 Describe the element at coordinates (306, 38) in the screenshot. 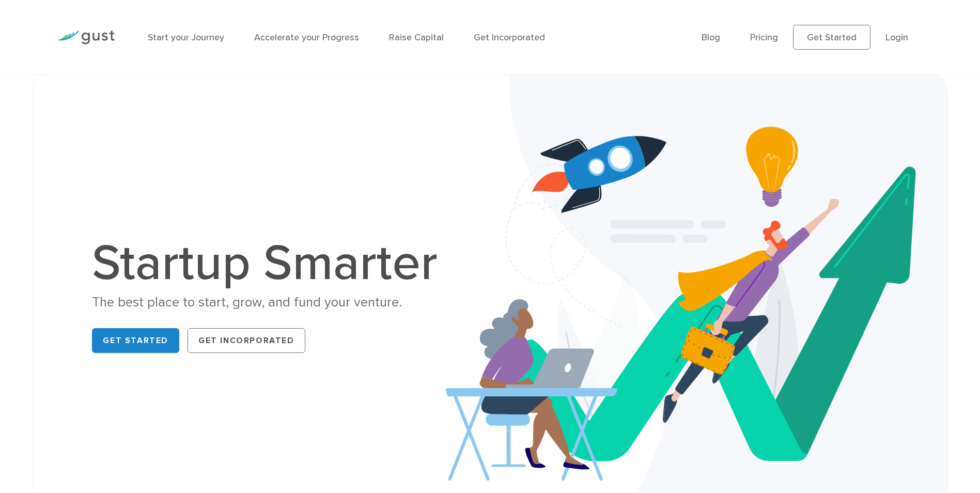

I see `a: Accelerate your Progress` at that location.